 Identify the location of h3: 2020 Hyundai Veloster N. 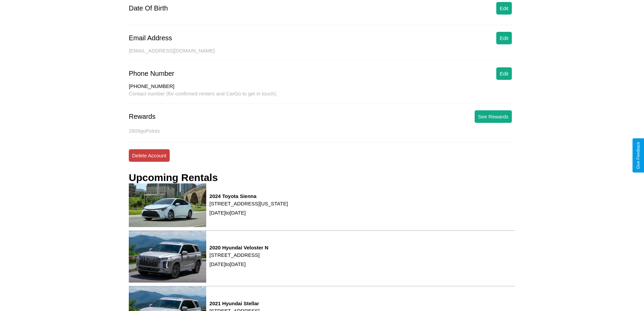
(239, 247).